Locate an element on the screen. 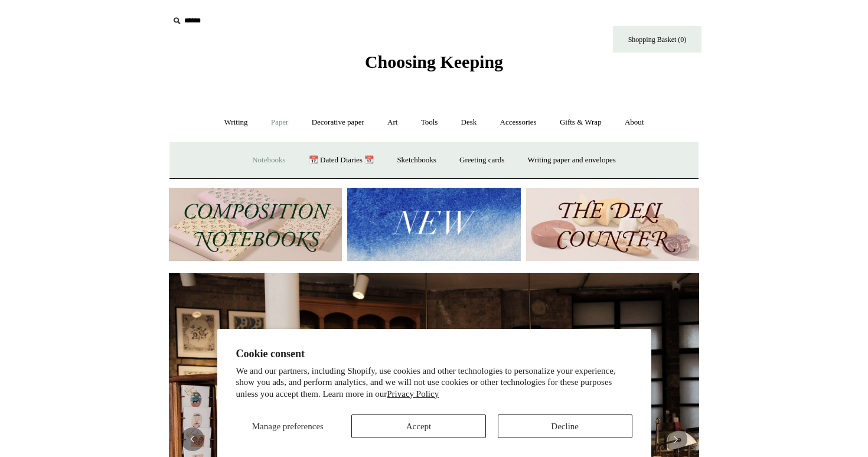 This screenshot has width=868, height=457. img: The Deli Counter is located at coordinates (612, 224).